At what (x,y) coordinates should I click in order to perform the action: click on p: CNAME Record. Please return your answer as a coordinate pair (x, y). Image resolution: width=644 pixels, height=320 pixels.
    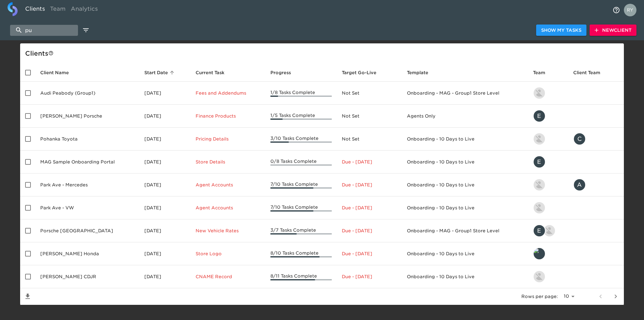
    Looking at the image, I should click on (227, 277).